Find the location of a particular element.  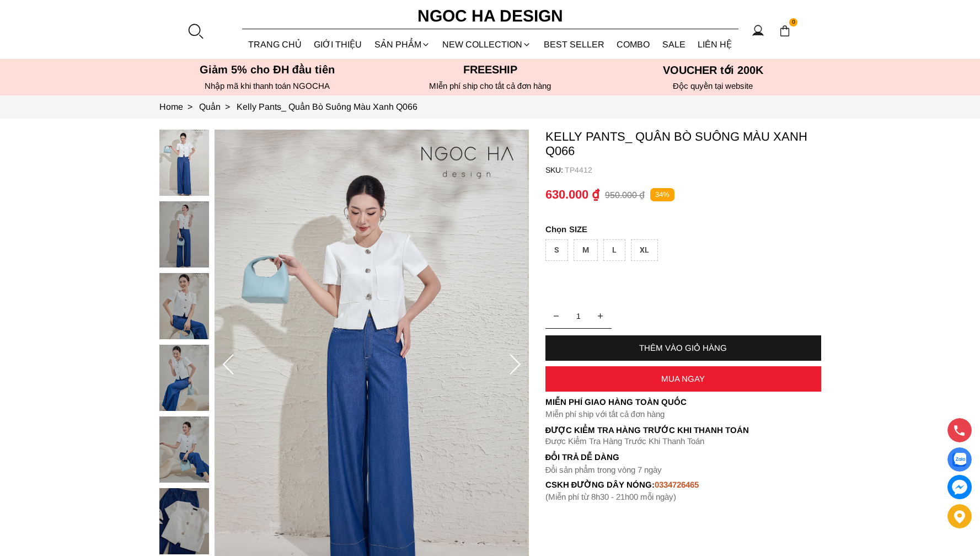

a: GIỚI THIỆU is located at coordinates (338, 44).